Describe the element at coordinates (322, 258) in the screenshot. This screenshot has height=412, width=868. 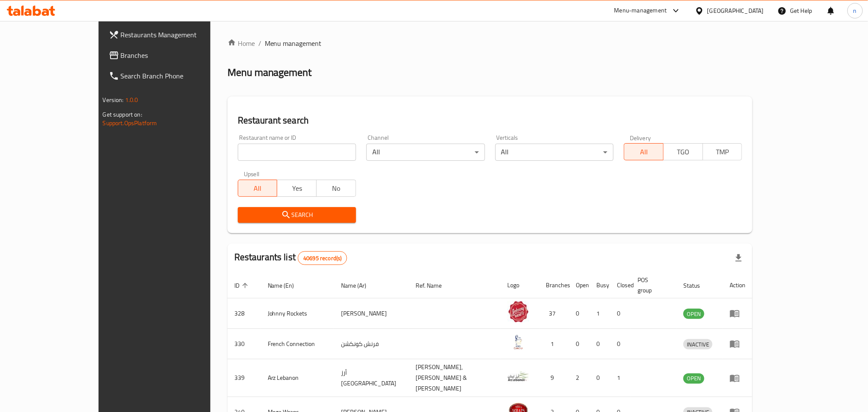
I see `div: Total records count` at that location.